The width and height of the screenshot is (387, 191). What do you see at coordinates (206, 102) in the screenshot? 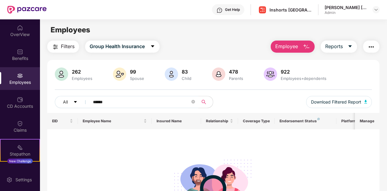
I see `button: search` at bounding box center [206, 102].